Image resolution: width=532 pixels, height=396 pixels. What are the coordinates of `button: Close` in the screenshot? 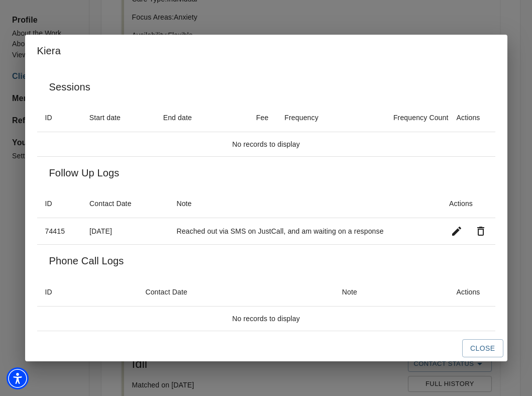 It's located at (482, 348).